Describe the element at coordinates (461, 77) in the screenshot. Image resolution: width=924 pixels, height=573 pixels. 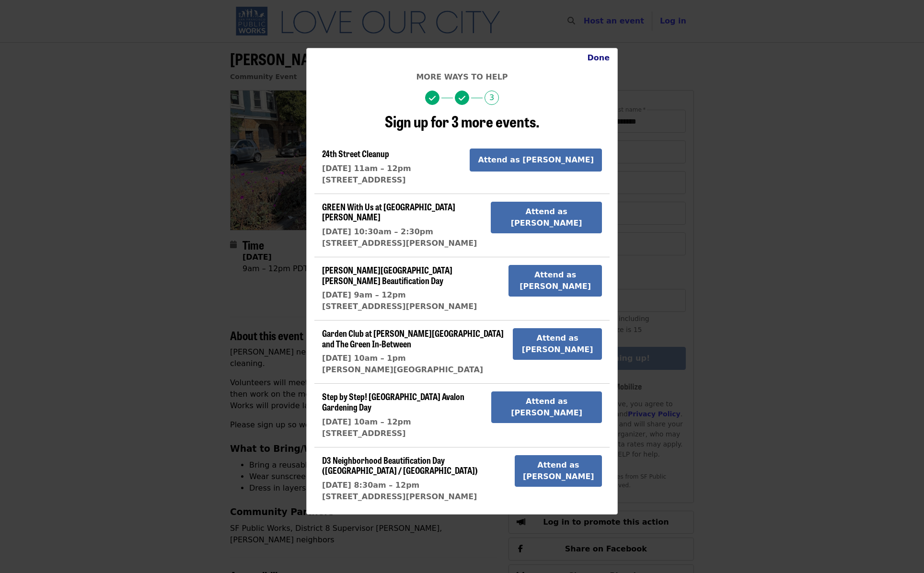
I see `span: More ways to help` at that location.